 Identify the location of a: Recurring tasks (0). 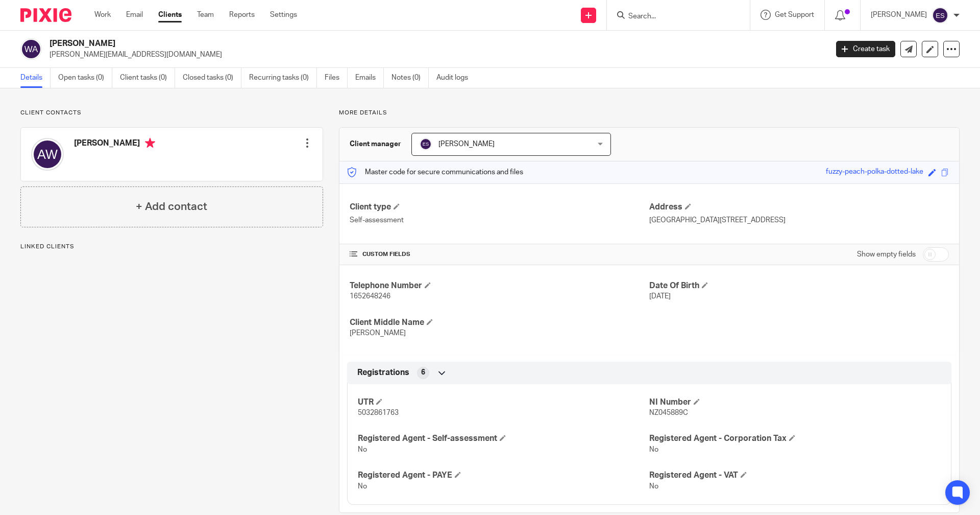
(283, 78).